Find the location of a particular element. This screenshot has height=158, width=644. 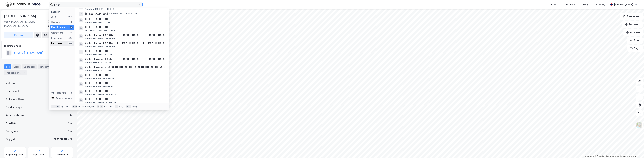

img: Z is located at coordinates (639, 125).